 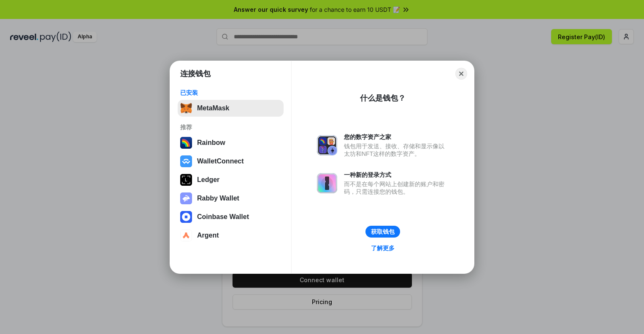 What do you see at coordinates (213, 109) in the screenshot?
I see `div: MetaMask` at bounding box center [213, 109].